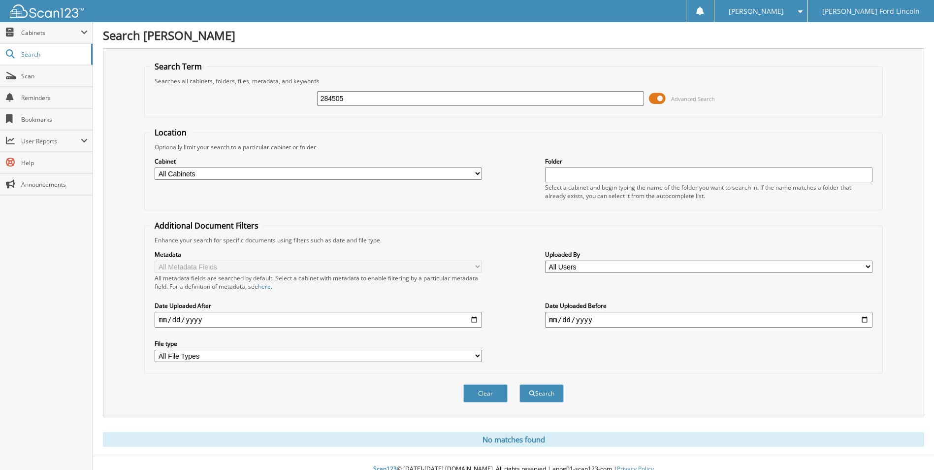 The height and width of the screenshot is (470, 934). I want to click on span: User Reports, so click(51, 141).